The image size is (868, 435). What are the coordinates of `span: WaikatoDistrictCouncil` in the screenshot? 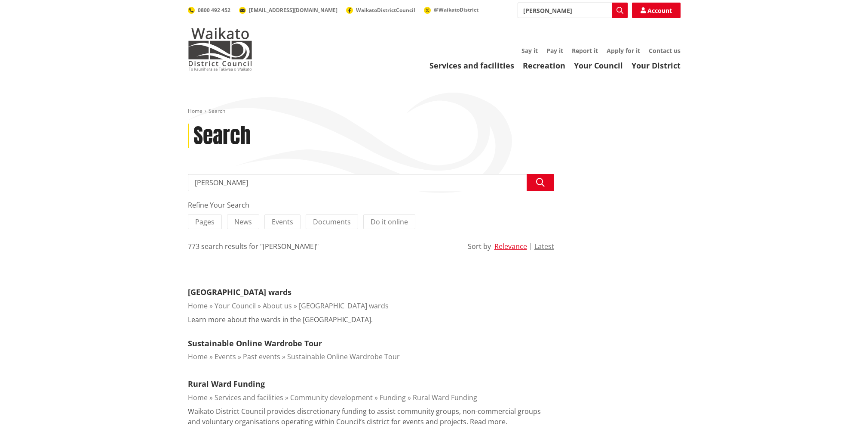 It's located at (386, 10).